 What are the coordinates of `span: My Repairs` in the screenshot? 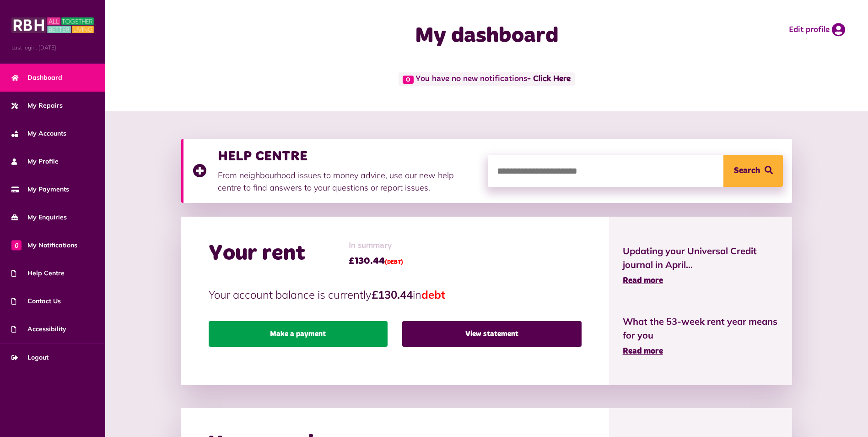 It's located at (37, 106).